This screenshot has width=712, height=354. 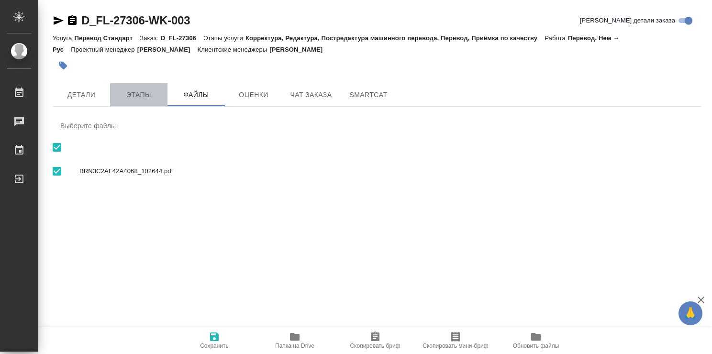 What do you see at coordinates (107, 38) in the screenshot?
I see `p: Перевод Стандарт` at bounding box center [107, 38].